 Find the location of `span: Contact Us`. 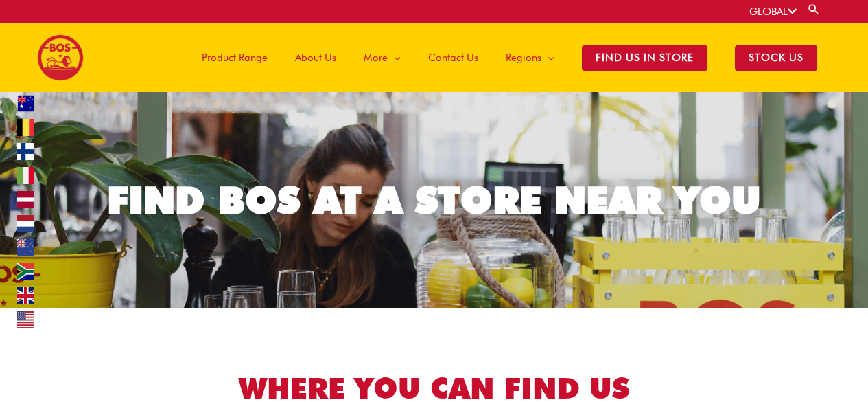

span: Contact Us is located at coordinates (453, 58).